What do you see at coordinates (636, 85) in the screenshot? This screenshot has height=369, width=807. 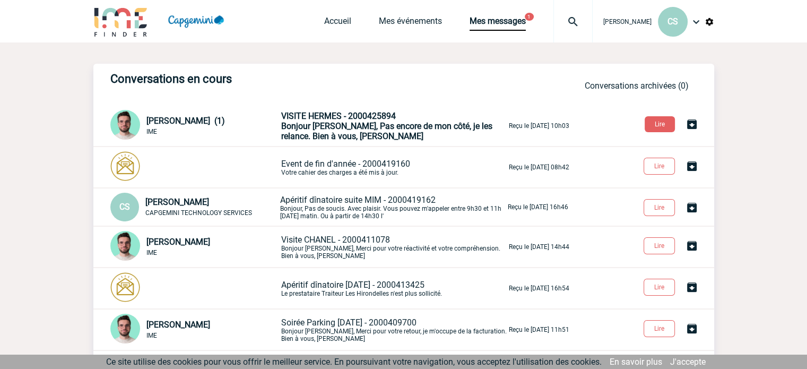 I see `a: Conversations archivées (0)` at bounding box center [636, 85].